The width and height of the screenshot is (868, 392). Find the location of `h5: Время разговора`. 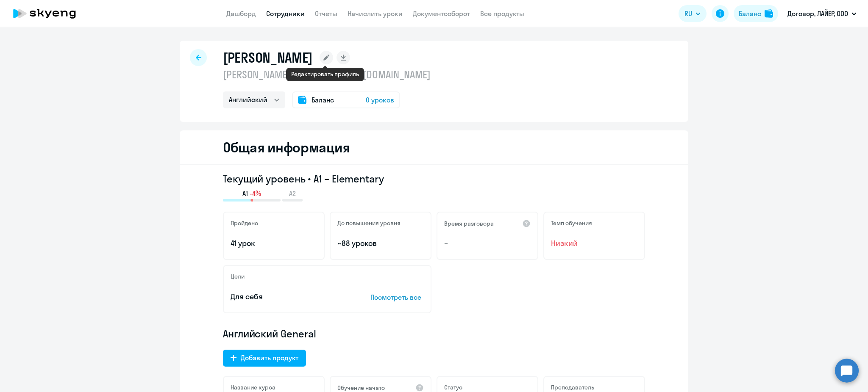

h5: Время разговора is located at coordinates (468, 223).